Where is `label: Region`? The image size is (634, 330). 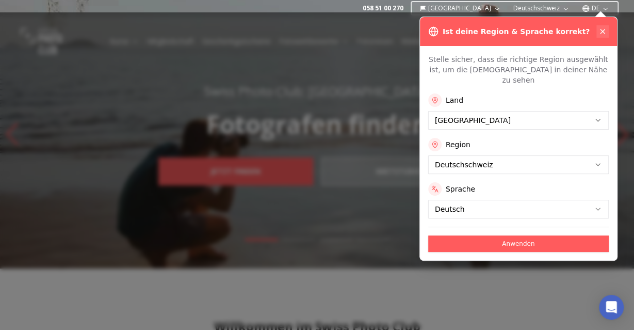 label: Region is located at coordinates (458, 144).